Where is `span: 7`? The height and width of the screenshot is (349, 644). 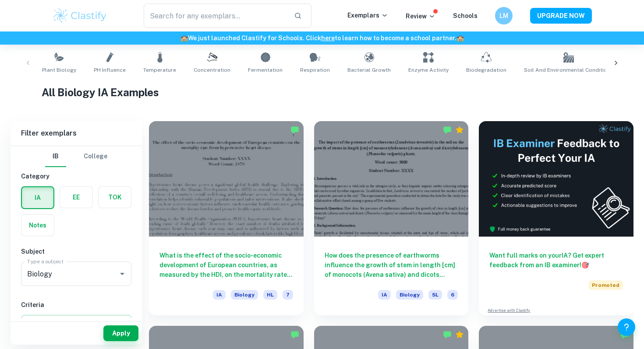 span: 7 is located at coordinates (288, 295).